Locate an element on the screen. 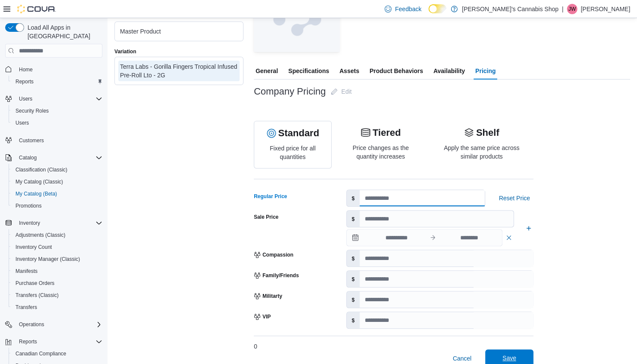 The width and height of the screenshot is (637, 364). button: Manifests is located at coordinates (57, 271).